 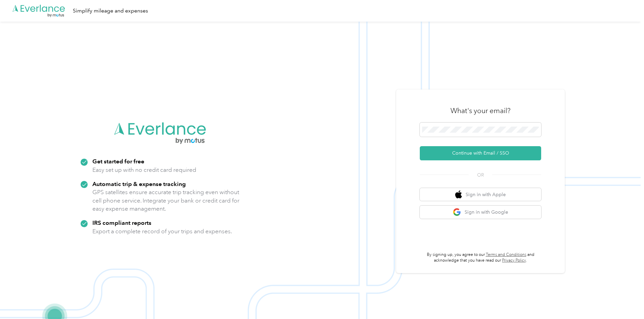 What do you see at coordinates (162, 231) in the screenshot?
I see `p: Export a complete record of your trips and expenses.` at bounding box center [162, 231].